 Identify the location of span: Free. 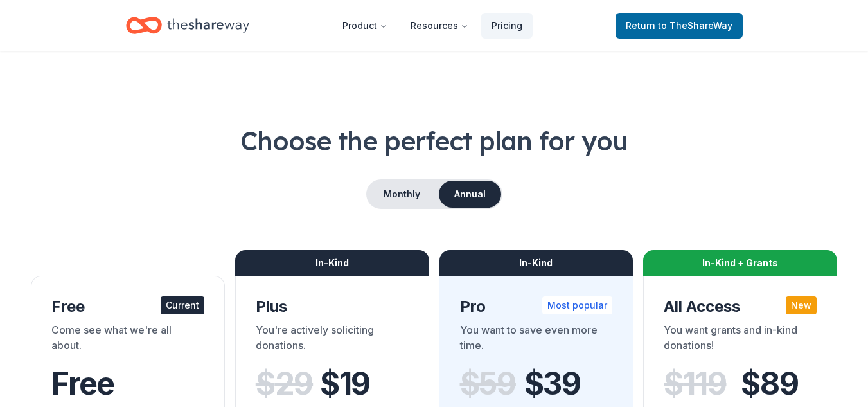
(83, 383).